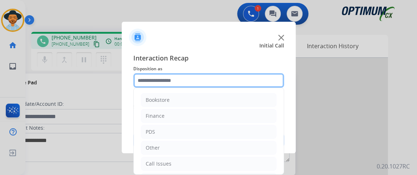  Describe the element at coordinates (150, 132) in the screenshot. I see `div: PDS` at that location.